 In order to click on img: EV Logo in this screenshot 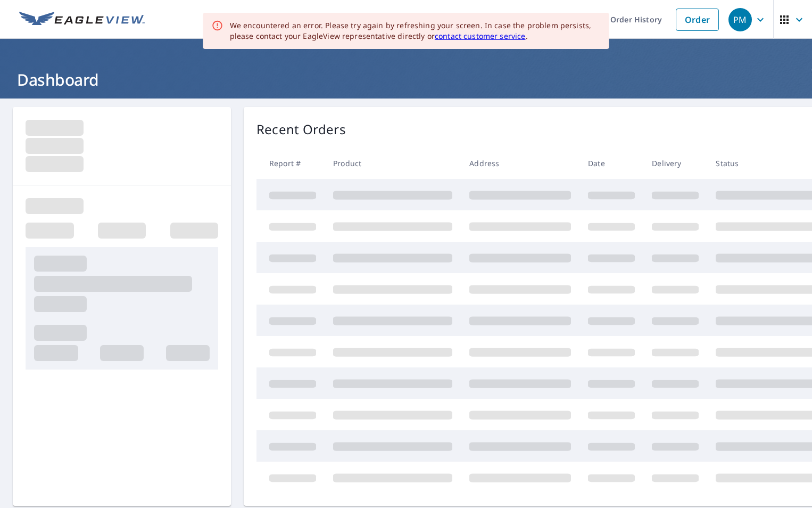, I will do `click(82, 20)`.